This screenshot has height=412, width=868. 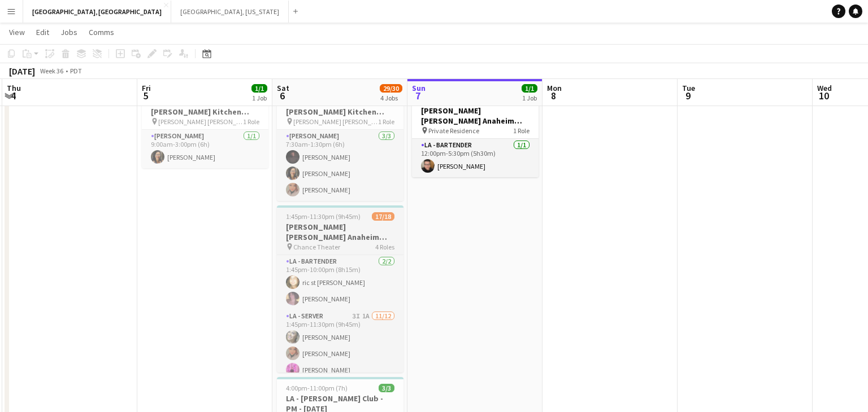 What do you see at coordinates (101, 32) in the screenshot?
I see `span: Comms` at bounding box center [101, 32].